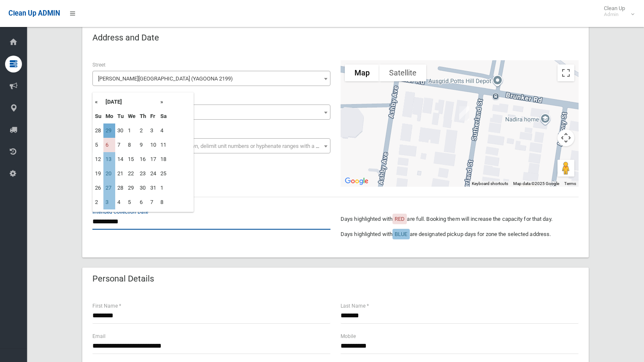 The width and height of the screenshot is (644, 362). I want to click on p: Days highlighted with are full. Booking them will increase the capacity for that day., so click(459, 219).